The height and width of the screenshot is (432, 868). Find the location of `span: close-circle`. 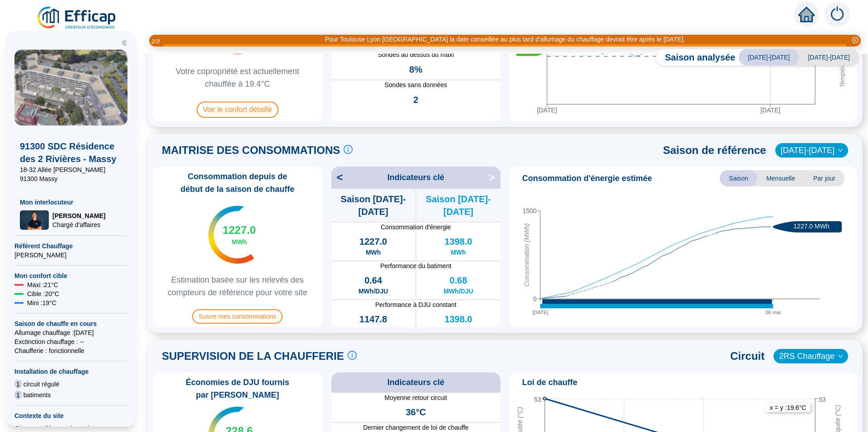

span: close-circle is located at coordinates (855, 40).